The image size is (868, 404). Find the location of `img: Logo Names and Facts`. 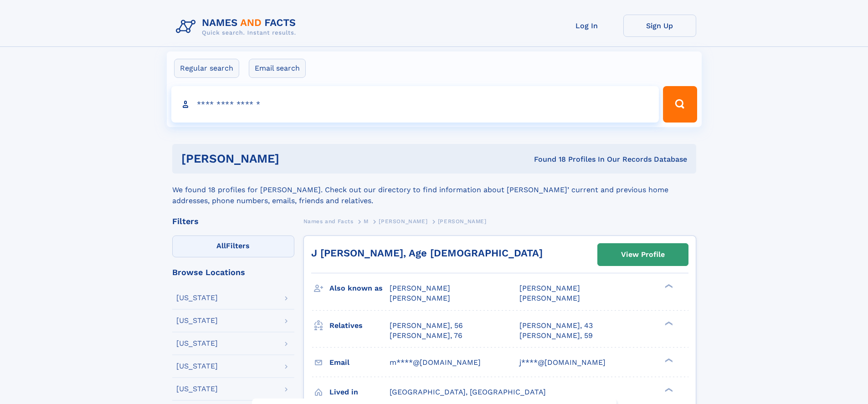

img: Logo Names and Facts is located at coordinates (238, 27).